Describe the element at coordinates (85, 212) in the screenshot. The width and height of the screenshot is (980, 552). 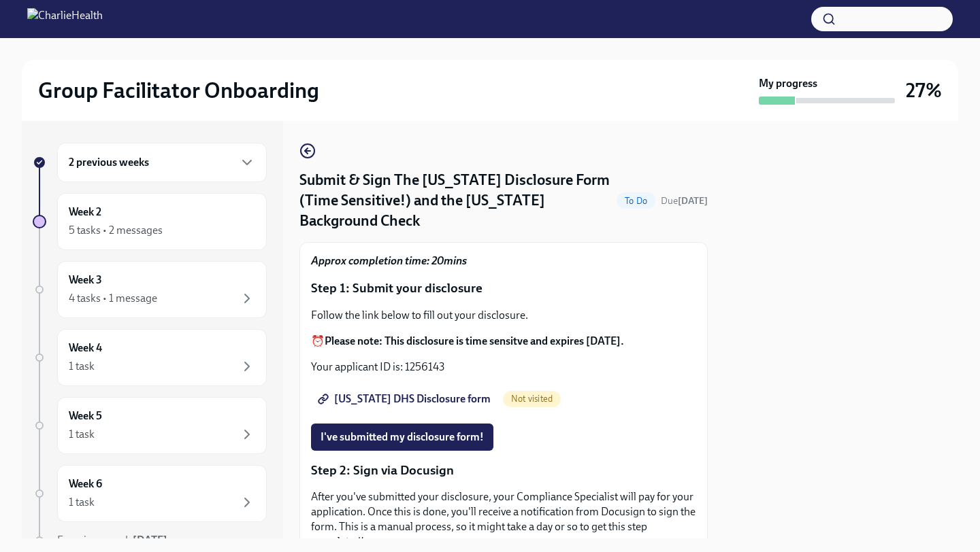
I see `h6: Week 2` at that location.